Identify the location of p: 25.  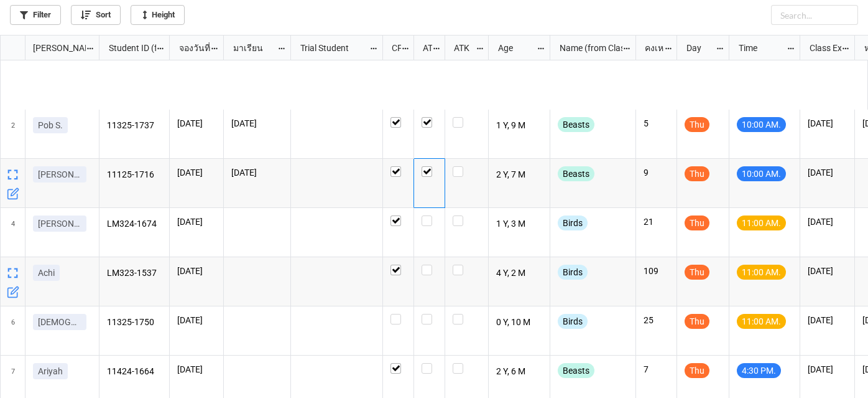
(656, 320).